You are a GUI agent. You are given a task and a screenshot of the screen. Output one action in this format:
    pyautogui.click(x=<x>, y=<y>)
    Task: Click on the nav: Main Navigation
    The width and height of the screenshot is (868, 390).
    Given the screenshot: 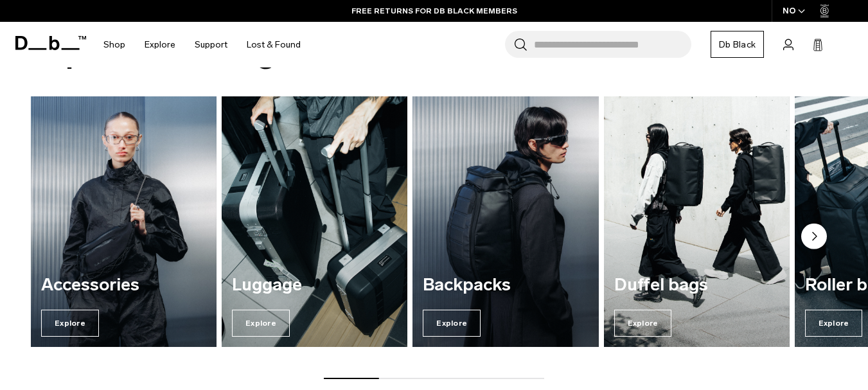 What is the action you would take?
    pyautogui.click(x=202, y=44)
    